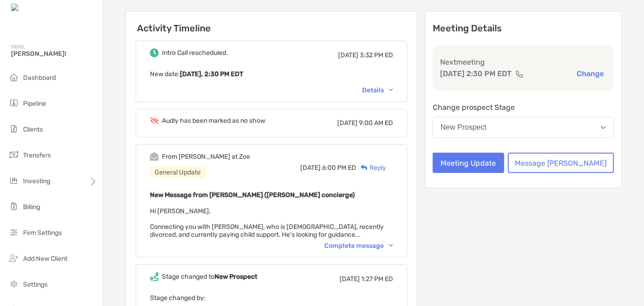 This screenshot has width=644, height=306. Describe the element at coordinates (271, 298) in the screenshot. I see `p: Stage changed by:` at that location.